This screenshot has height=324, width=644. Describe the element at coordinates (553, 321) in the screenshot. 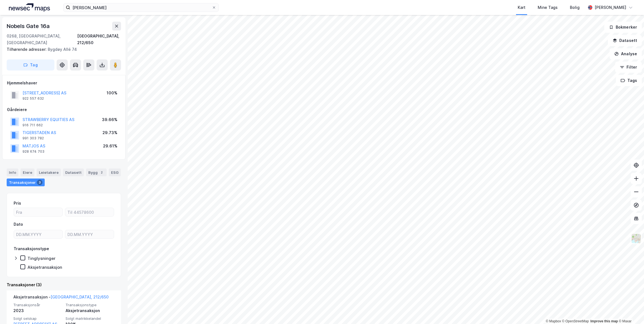

I see `a: Mapbox` at that location.